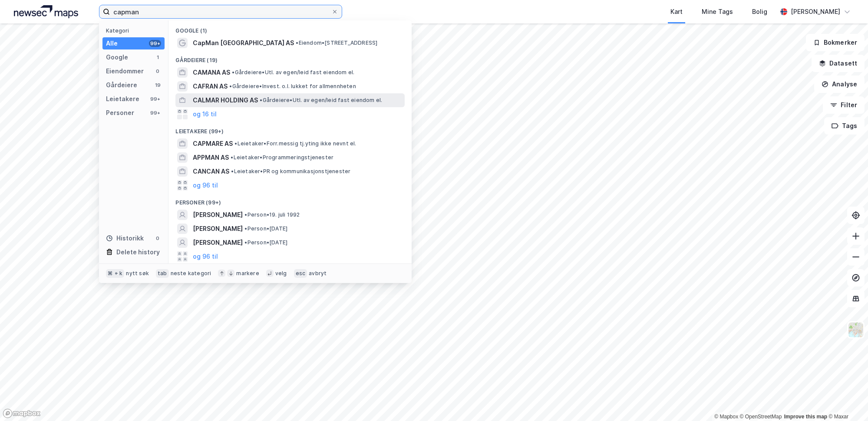 Image resolution: width=868 pixels, height=421 pixels. I want to click on input: Søk på adresse, matrikkel, gårdeiere, leietakere eller personer, so click(221, 12).